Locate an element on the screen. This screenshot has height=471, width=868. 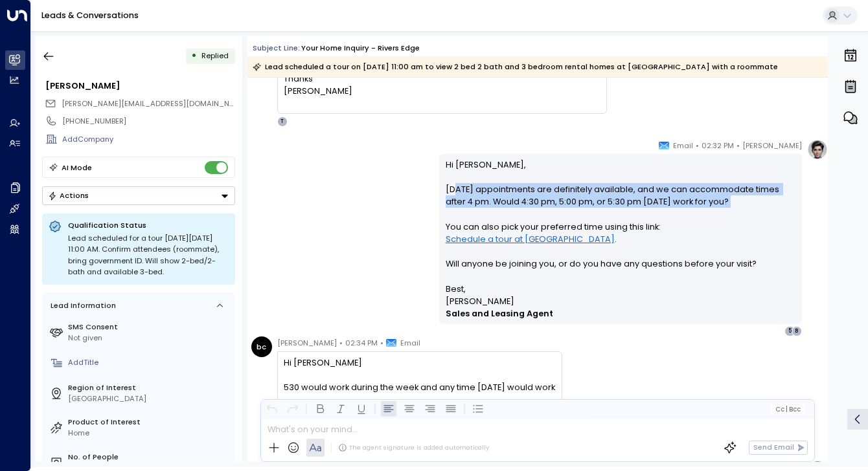
span: brenda.cranston1992@gmail.com is located at coordinates (148, 103).